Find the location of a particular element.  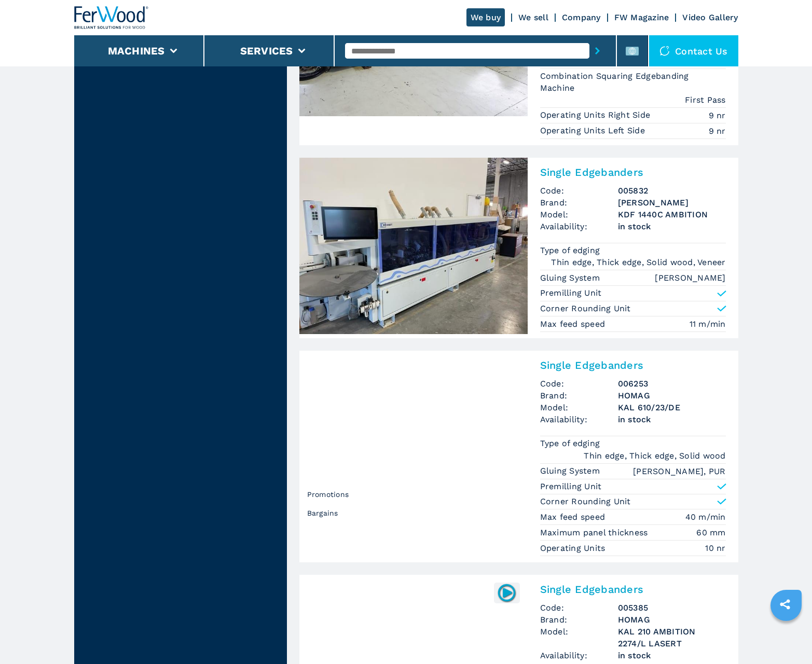

a: We sell is located at coordinates (533, 17).